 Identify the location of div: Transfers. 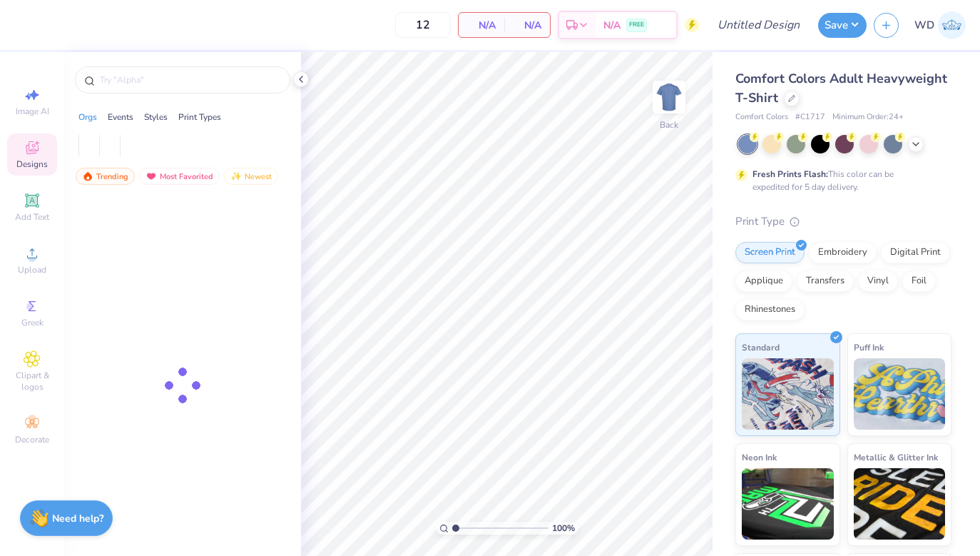
(825, 281).